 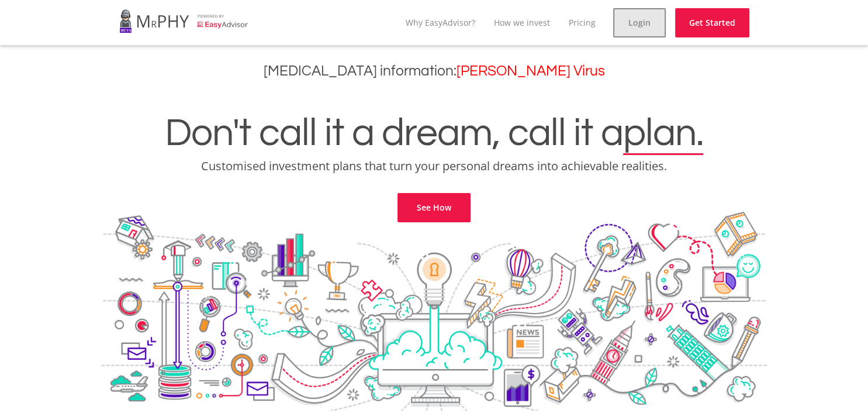 What do you see at coordinates (639, 23) in the screenshot?
I see `a: Login` at bounding box center [639, 23].